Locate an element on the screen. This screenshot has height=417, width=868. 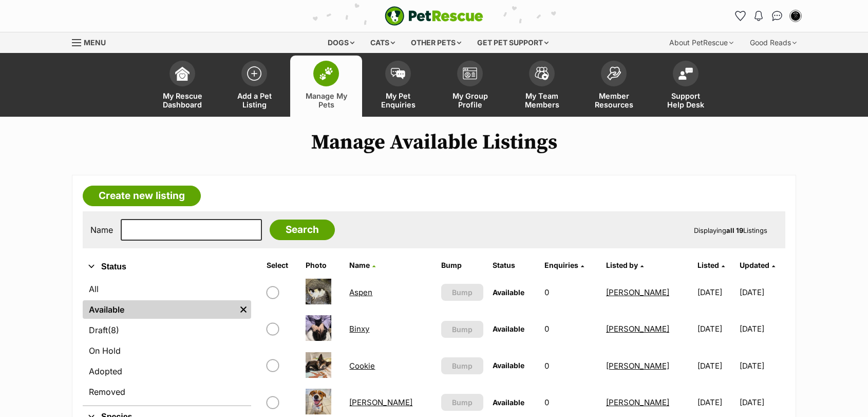
th: Select is located at coordinates (281, 265).